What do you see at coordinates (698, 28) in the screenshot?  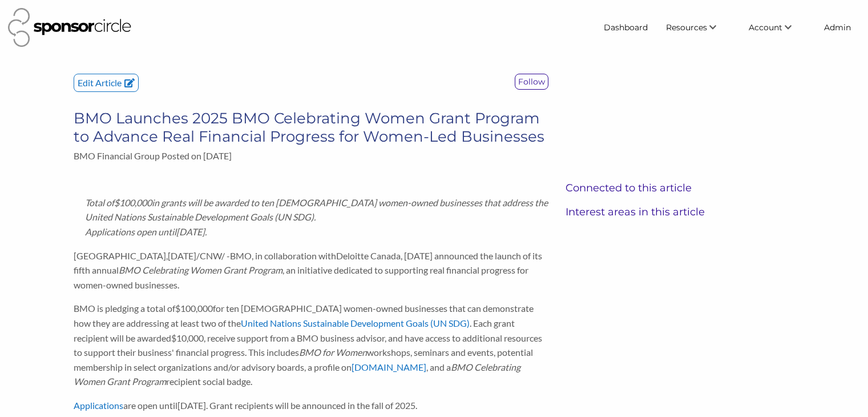 I see `li: Resources` at bounding box center [698, 28].